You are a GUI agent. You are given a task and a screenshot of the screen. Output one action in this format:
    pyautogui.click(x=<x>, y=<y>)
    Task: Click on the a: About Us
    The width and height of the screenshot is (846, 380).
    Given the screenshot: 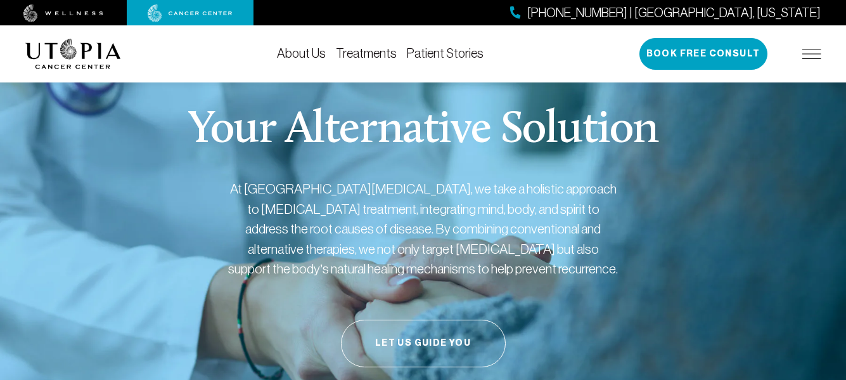 What is the action you would take?
    pyautogui.click(x=301, y=53)
    